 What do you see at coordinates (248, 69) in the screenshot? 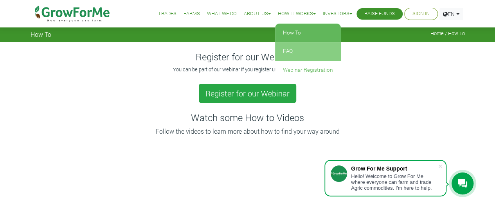
I see `p: You can be part of our webinar if you register using the button below` at bounding box center [248, 69].